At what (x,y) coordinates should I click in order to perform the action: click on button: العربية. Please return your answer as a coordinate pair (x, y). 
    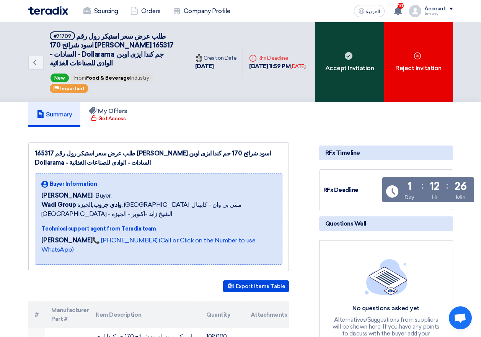
    Looking at the image, I should click on (369, 11).